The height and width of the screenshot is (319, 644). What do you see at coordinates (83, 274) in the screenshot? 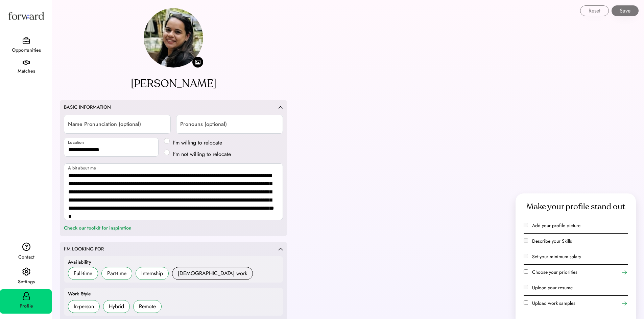
I see `div: Full-time` at bounding box center [83, 274].